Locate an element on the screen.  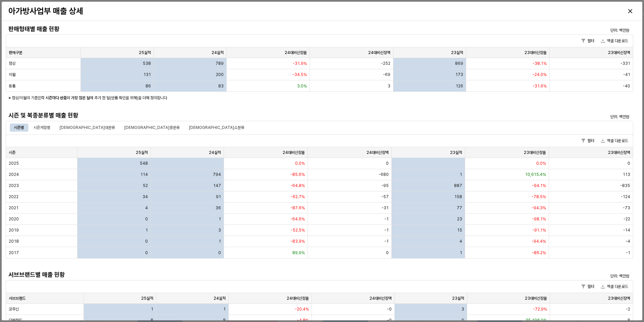
span: 86 is located at coordinates (149, 86).